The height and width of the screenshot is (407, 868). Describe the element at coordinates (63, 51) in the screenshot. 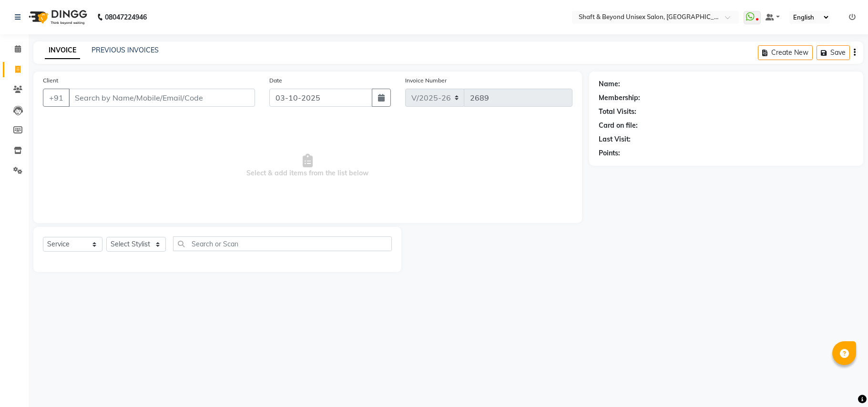

I see `a: INVOICE` at that location.